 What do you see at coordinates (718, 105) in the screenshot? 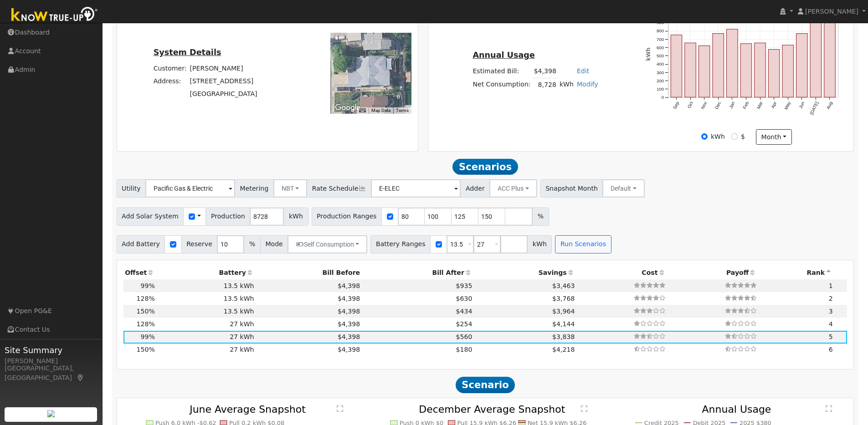
I see `text: Dec` at bounding box center [718, 105].